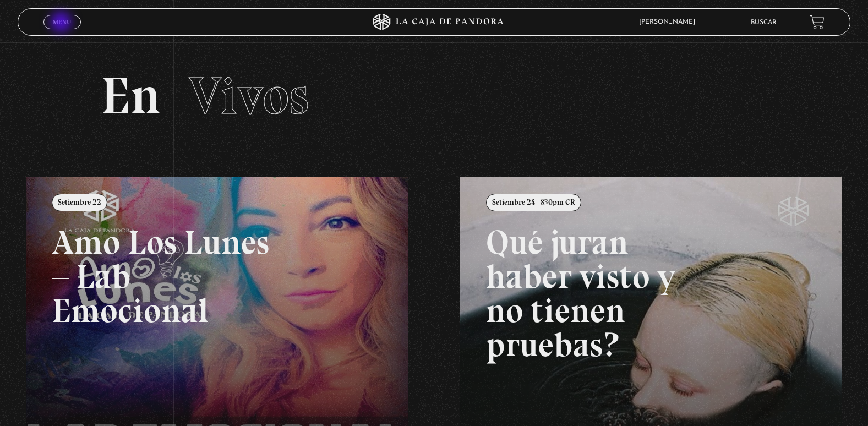 Image resolution: width=868 pixels, height=426 pixels. I want to click on span: Menu, so click(61, 22).